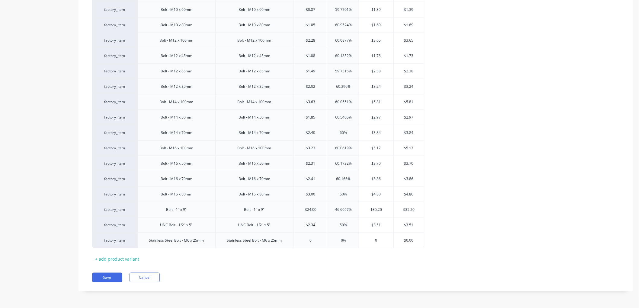 The width and height of the screenshot is (644, 308). Describe the element at coordinates (176, 179) in the screenshot. I see `div: Bolt - M16 x 70mm` at that location.